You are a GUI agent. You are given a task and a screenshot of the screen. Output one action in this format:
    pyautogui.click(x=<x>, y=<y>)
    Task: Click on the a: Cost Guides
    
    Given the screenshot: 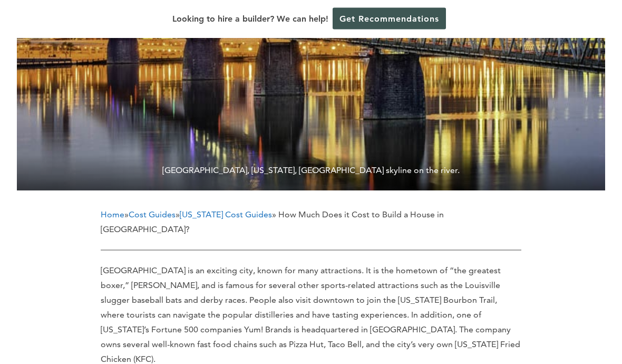 What is the action you would take?
    pyautogui.click(x=152, y=215)
    